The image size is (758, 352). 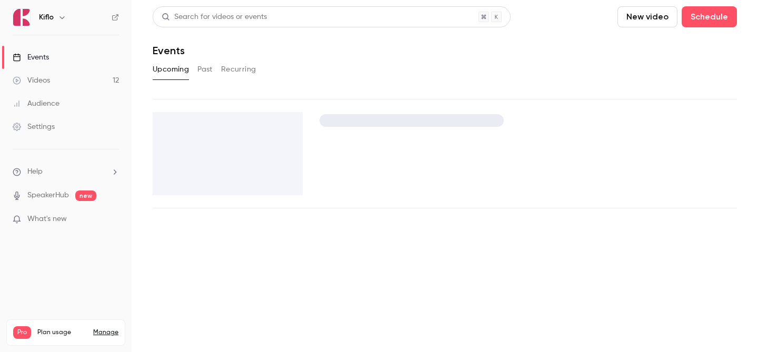 I want to click on span: Help, so click(x=35, y=172).